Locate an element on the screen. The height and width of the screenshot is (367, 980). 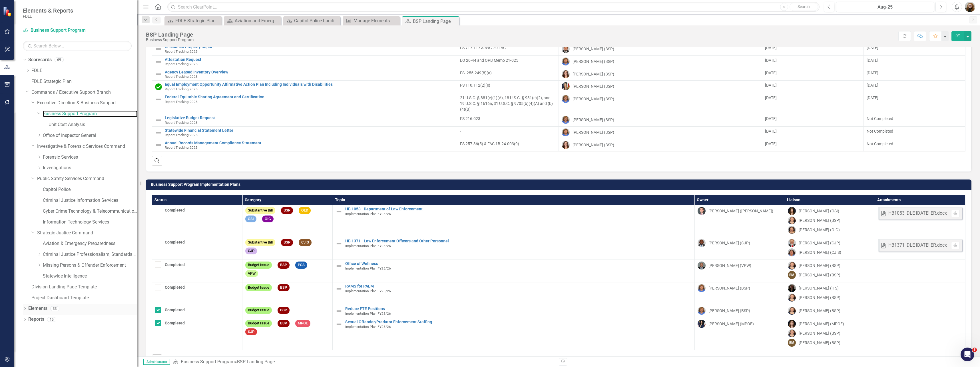
a: Information Technology Services is located at coordinates (90, 222).